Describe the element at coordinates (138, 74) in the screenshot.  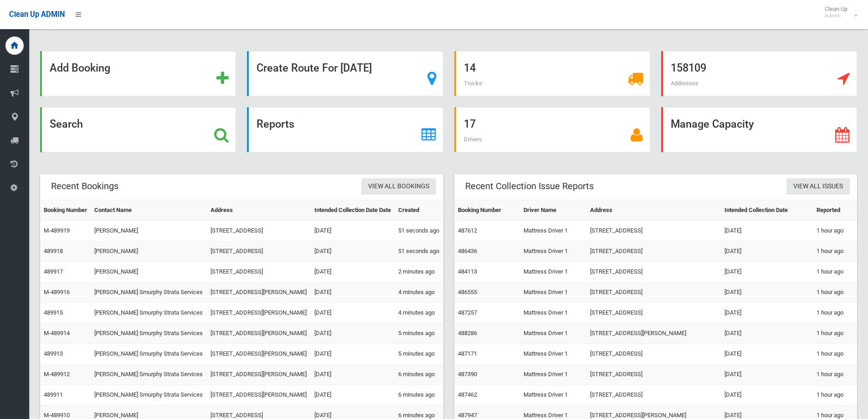
I see `a: Add Booking` at that location.